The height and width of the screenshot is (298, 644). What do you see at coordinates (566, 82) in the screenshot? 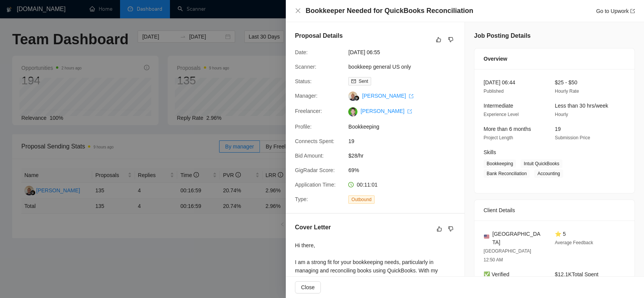
I see `span: $25 - $50` at bounding box center [566, 82].